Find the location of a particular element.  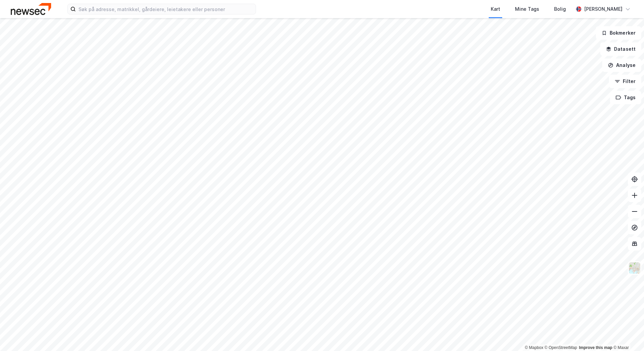

button: Tags is located at coordinates (625, 98).